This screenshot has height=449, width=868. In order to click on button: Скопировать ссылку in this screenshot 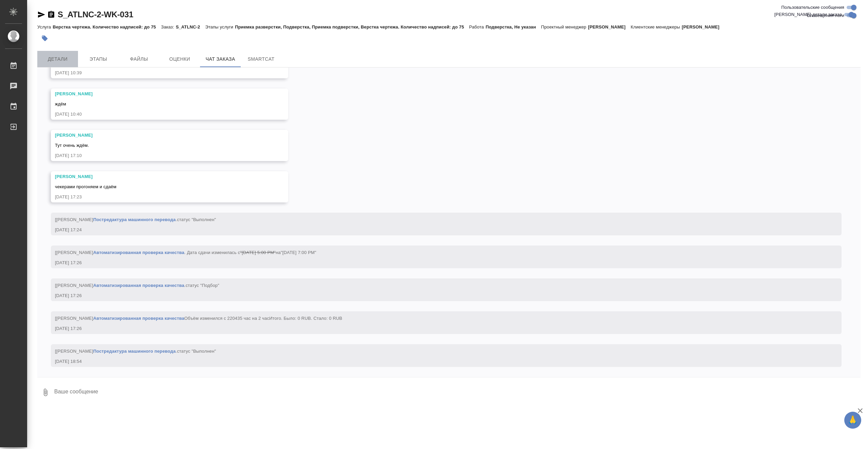, I will do `click(51, 15)`.